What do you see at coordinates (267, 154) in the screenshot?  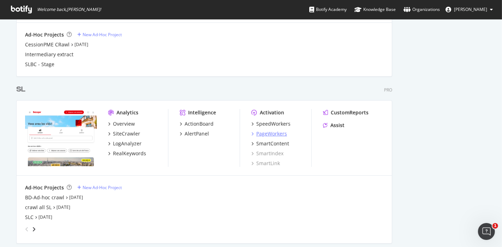 I see `div: SmartIndex` at bounding box center [267, 154].